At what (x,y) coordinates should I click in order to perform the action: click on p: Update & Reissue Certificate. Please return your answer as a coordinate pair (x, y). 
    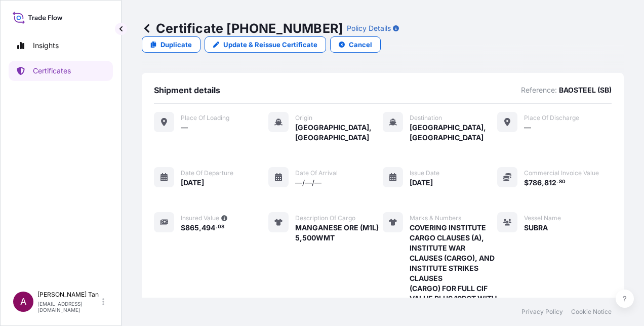
    Looking at the image, I should click on (270, 45).